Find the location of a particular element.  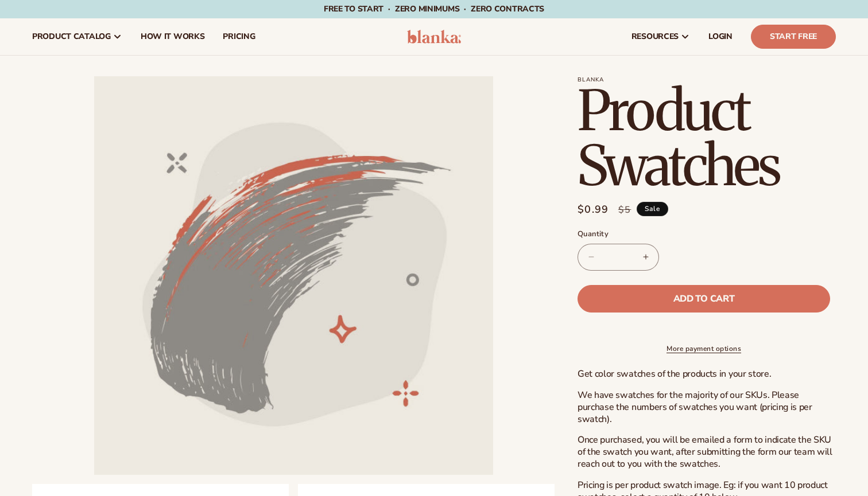

p: We have swatches for the majority of our SKUs. Please purchase the numbers of swatches you want (... is located at coordinates (706, 407).